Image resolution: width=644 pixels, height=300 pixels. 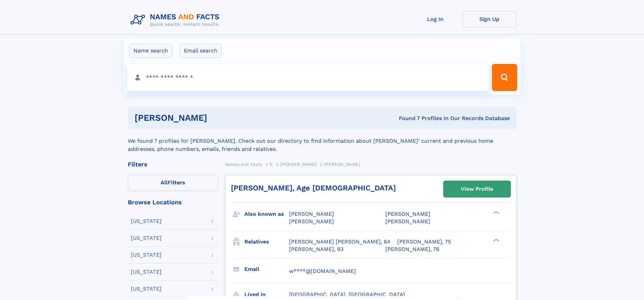 What do you see at coordinates (164, 182) in the screenshot?
I see `span: All` at bounding box center [164, 182].